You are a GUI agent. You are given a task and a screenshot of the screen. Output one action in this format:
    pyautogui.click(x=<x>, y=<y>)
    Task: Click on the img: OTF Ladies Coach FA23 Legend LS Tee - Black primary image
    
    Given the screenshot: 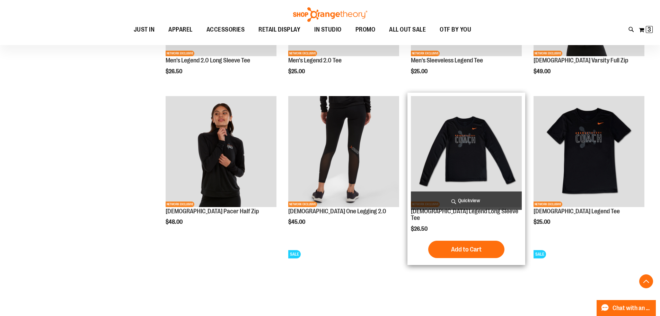 What is the action you would take?
    pyautogui.click(x=466, y=151)
    